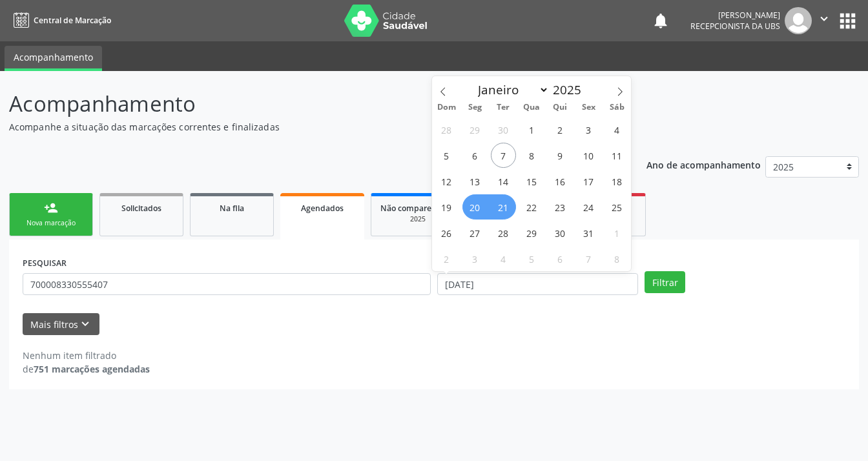  What do you see at coordinates (306, 104) in the screenshot?
I see `p: Acompanhamento` at bounding box center [306, 104].